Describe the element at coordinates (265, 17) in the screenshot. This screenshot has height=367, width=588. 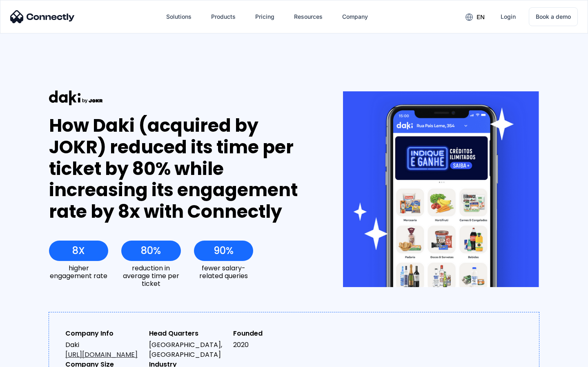
I see `div: Pricing` at that location.